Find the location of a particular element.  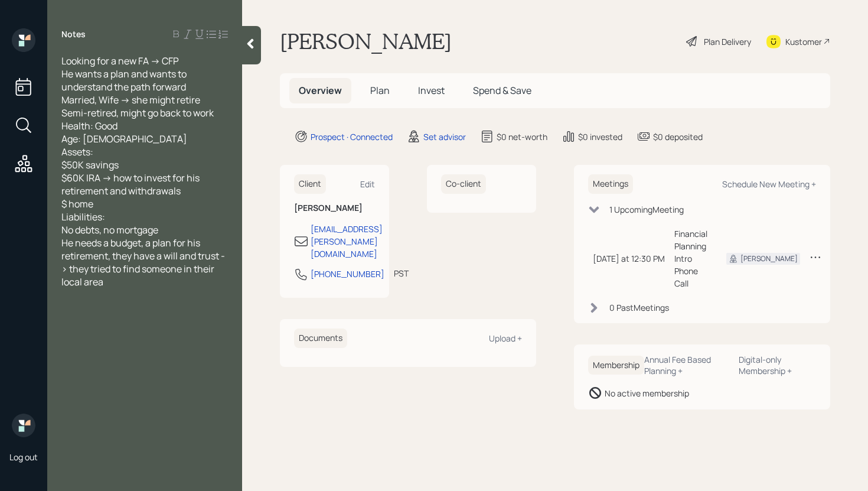

div: Financial Planning Intro Phone Call is located at coordinates (691, 258).